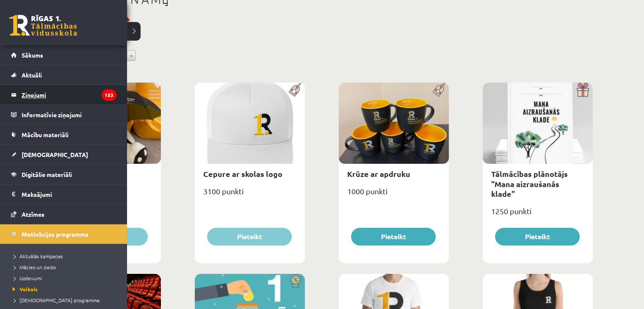 The width and height of the screenshot is (644, 309). I want to click on span: Mācies un ziedo, so click(33, 267).